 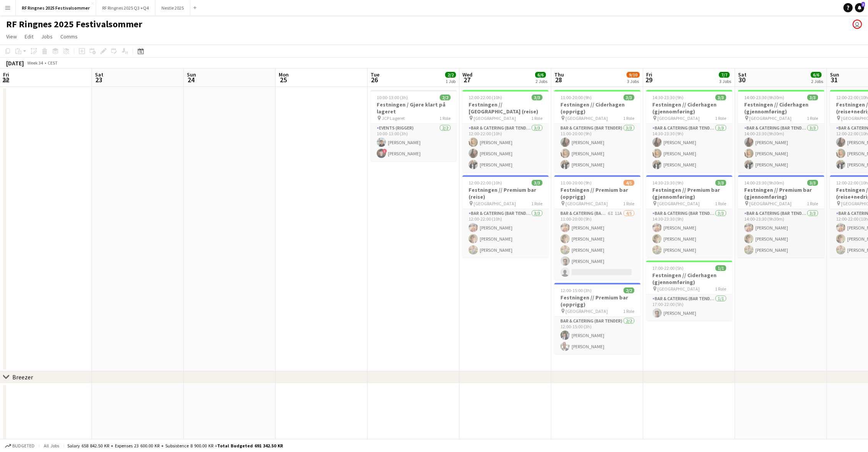 I want to click on span: 24, so click(x=191, y=79).